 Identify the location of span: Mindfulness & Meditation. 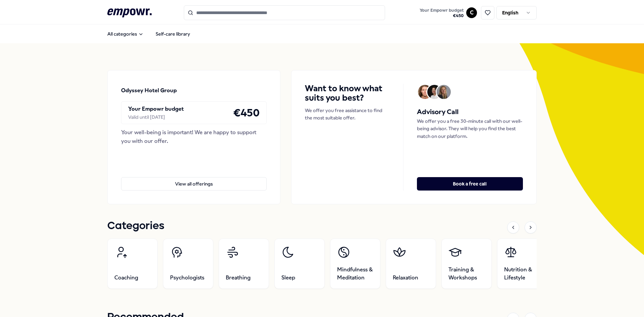
(355, 273).